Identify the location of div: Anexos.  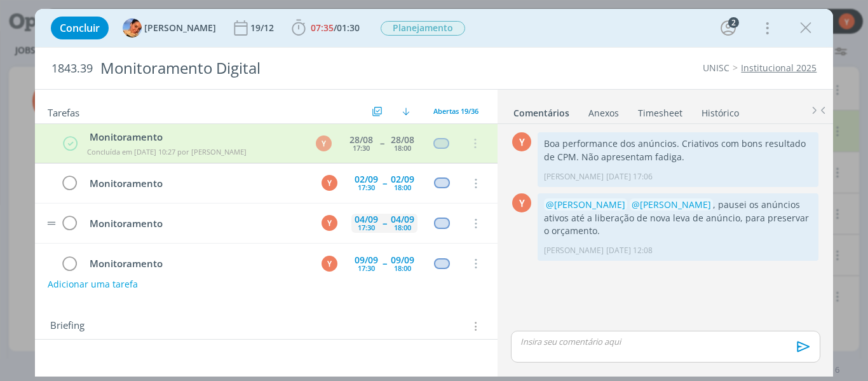
(604, 113).